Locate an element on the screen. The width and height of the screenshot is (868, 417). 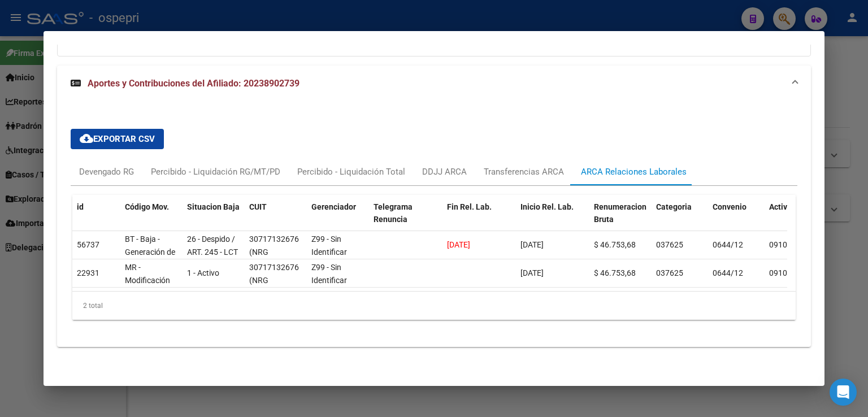
mat-icon: cloud_download is located at coordinates (86, 139).